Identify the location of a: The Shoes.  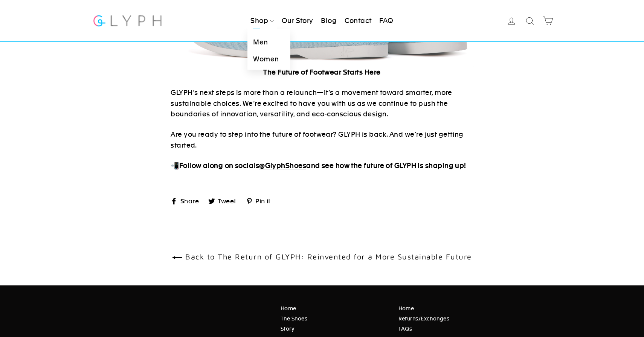
(334, 319).